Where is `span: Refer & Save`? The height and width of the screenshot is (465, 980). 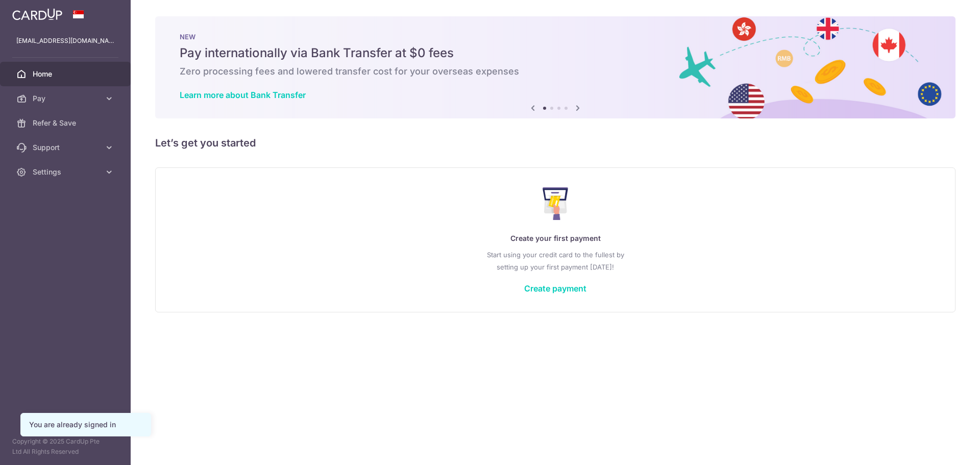
span: Refer & Save is located at coordinates (66, 123).